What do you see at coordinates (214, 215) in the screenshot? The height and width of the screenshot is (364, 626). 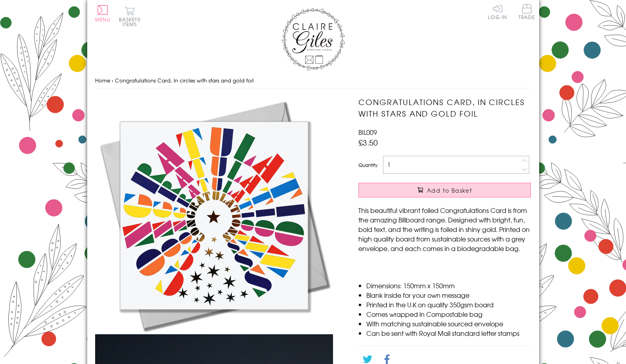 I see `img: Congratulations Card, In circles with stars and gold foil` at bounding box center [214, 215].